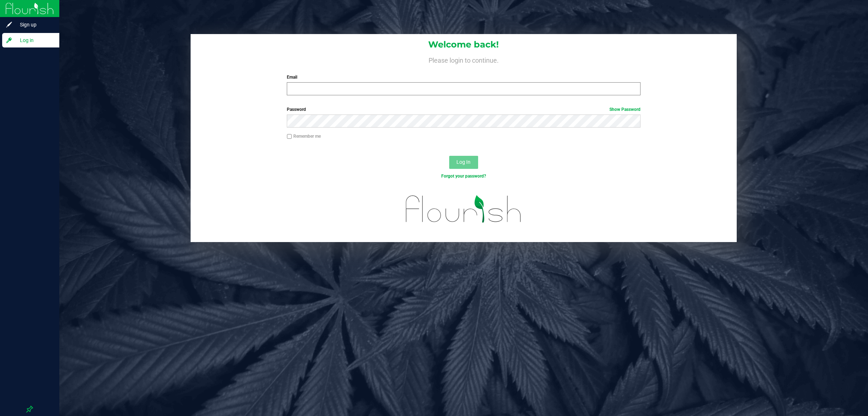  I want to click on span: Password, so click(296, 109).